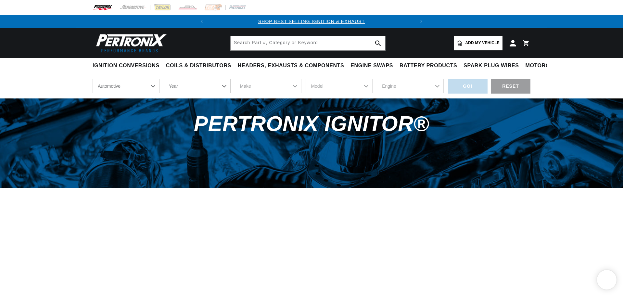 The height and width of the screenshot is (296, 623). What do you see at coordinates (478, 43) in the screenshot?
I see `a: Add my vehicle` at bounding box center [478, 43].